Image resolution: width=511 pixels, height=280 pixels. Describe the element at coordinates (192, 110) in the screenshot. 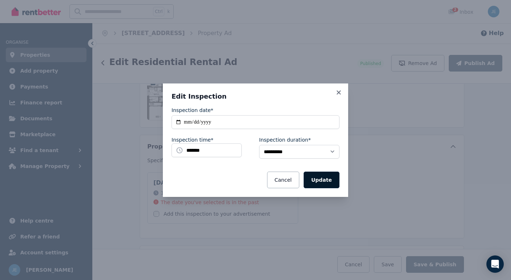

I see `label: Inspection date*` at that location.